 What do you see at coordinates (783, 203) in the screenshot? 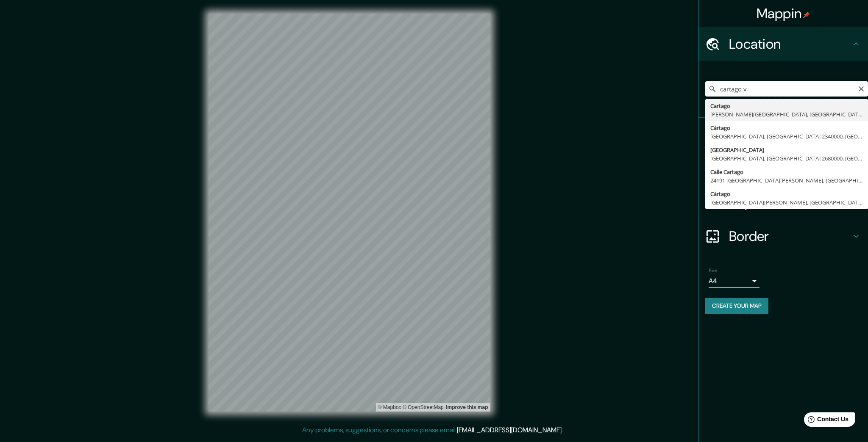
I see `div: Layout` at bounding box center [783, 203].